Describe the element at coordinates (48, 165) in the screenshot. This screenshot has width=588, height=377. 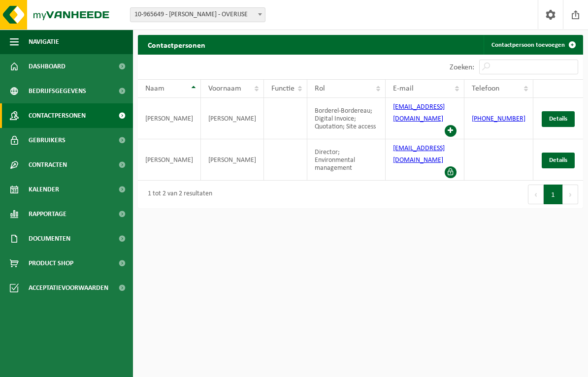
I see `span: Contracten` at that location.